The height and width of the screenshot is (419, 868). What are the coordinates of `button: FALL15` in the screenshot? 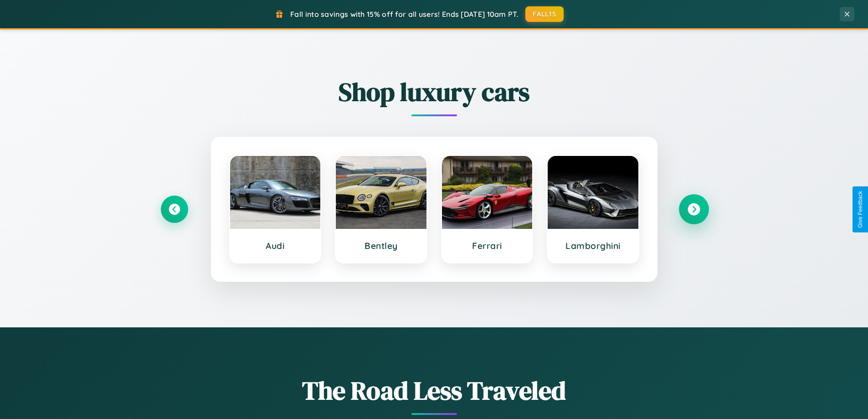 It's located at (545, 14).